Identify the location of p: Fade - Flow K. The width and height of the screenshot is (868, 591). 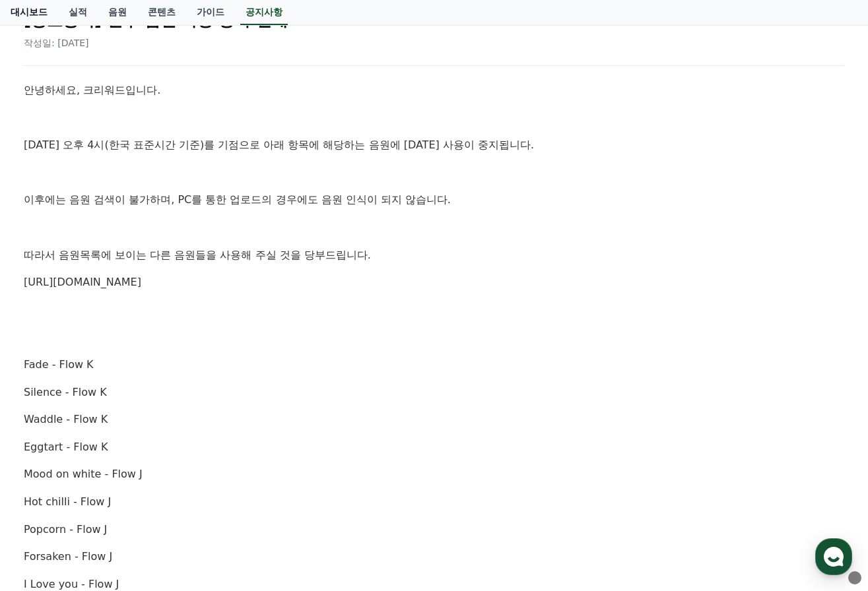
(433, 365).